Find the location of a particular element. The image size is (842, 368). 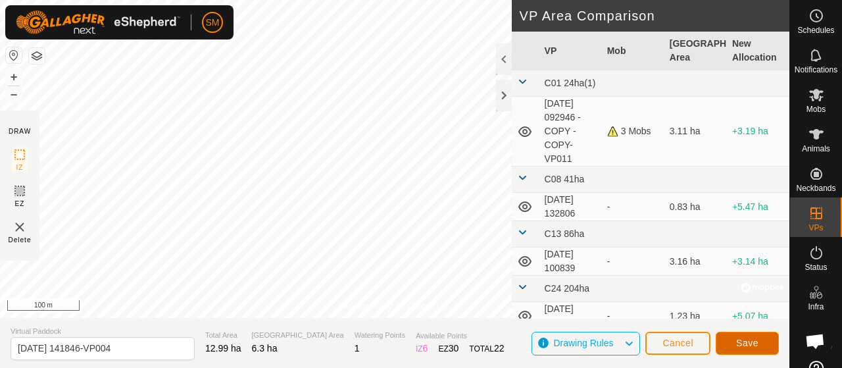

span: 6.3 ha is located at coordinates (264, 348).